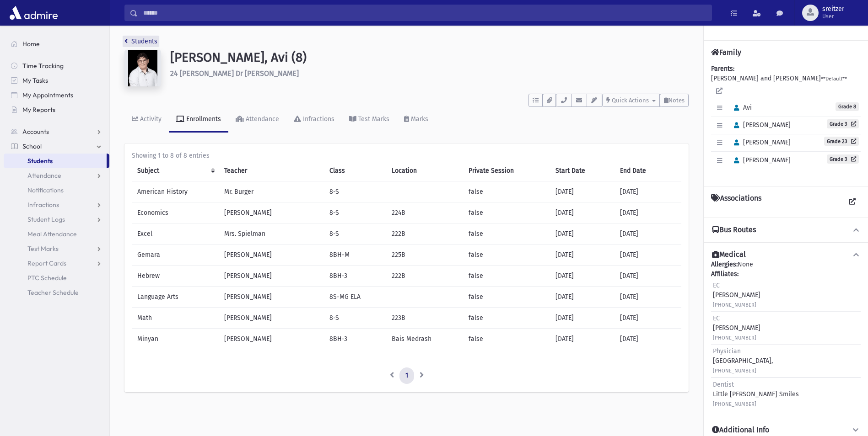 The width and height of the screenshot is (868, 436). What do you see at coordinates (355, 297) in the screenshot?
I see `td: 8S-MG ELA` at bounding box center [355, 297].